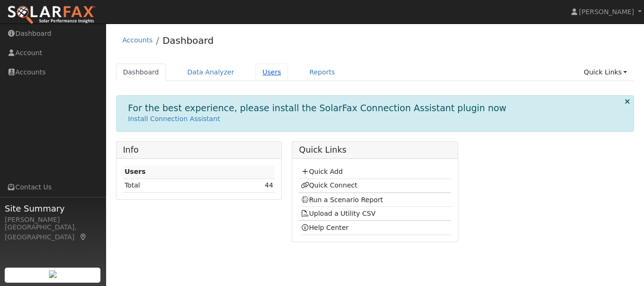 The height and width of the screenshot is (286, 644). What do you see at coordinates (174, 119) in the screenshot?
I see `a: Install Connection Assistant` at bounding box center [174, 119].